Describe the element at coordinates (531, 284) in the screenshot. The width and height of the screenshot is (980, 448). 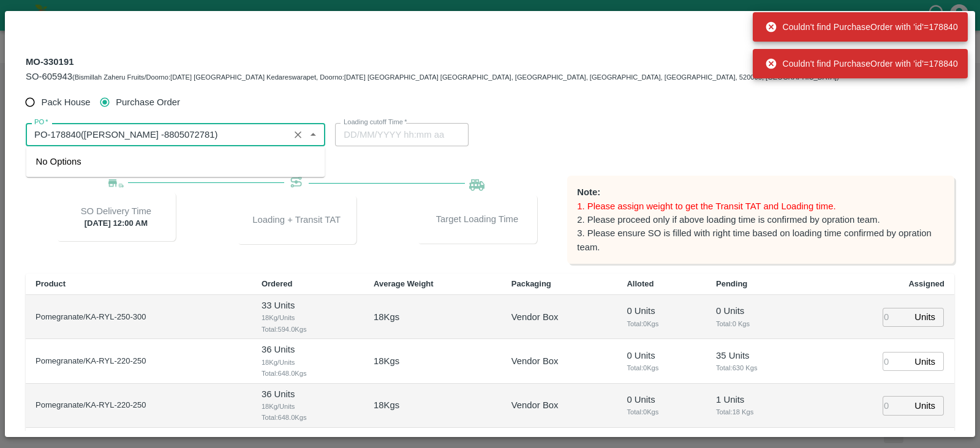
I see `b: Packaging` at that location.